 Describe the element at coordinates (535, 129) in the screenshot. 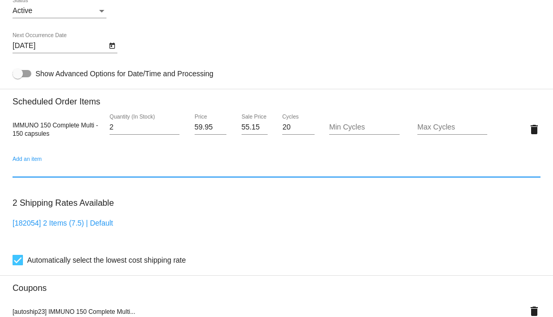

I see `mat-icon: delete` at that location.